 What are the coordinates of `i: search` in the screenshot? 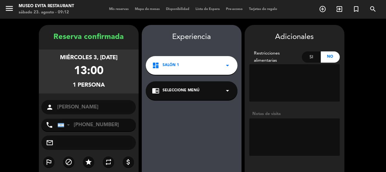 It's located at (373, 9).